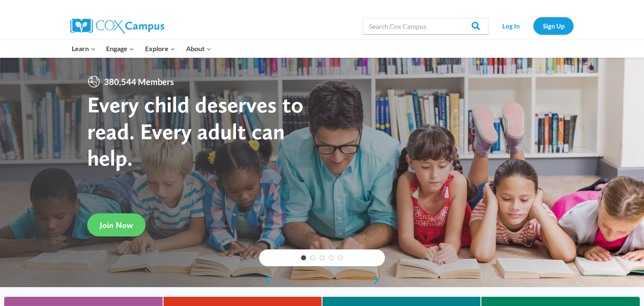 This screenshot has width=644, height=306. I want to click on input: Search Cox Campus, so click(426, 26).